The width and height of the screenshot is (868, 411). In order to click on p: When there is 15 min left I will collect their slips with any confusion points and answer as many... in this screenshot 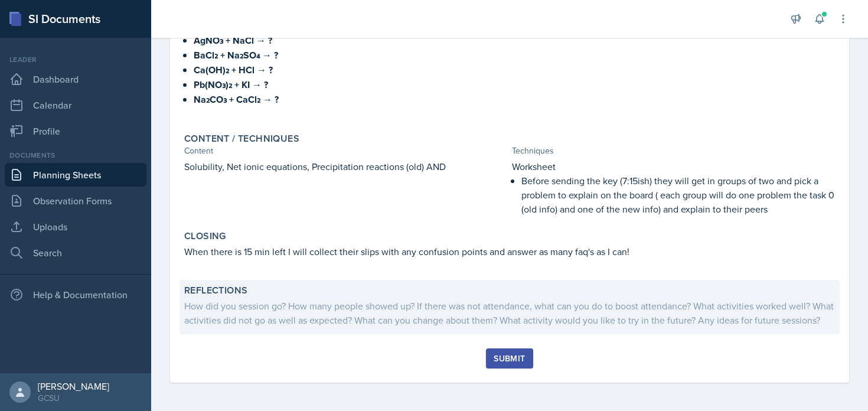, I will do `click(510, 251)`.